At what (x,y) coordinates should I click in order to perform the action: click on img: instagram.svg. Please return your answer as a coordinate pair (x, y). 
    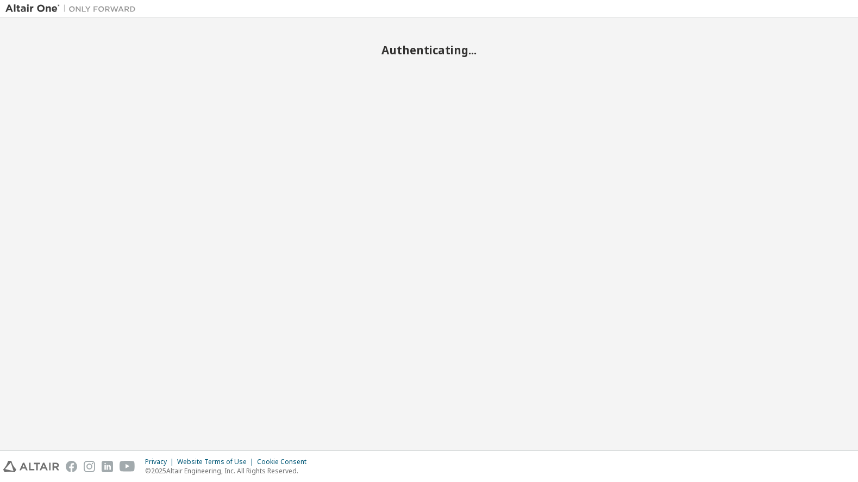
    Looking at the image, I should click on (89, 466).